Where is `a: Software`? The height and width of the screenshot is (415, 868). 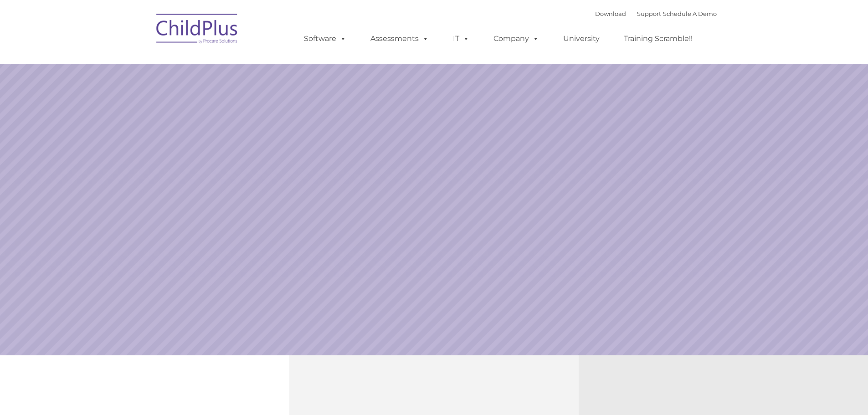 a: Software is located at coordinates (325, 39).